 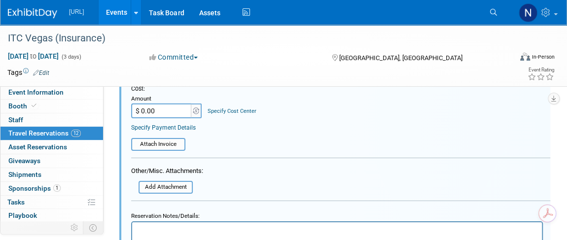 What do you see at coordinates (76, 133) in the screenshot?
I see `span: 12` at bounding box center [76, 133].